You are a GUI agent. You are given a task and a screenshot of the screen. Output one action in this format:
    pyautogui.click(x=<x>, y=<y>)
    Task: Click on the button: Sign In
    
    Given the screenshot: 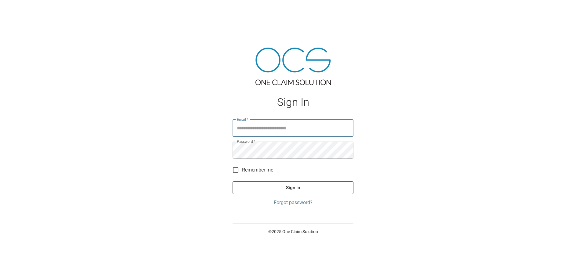 What is the action you would take?
    pyautogui.click(x=293, y=188)
    